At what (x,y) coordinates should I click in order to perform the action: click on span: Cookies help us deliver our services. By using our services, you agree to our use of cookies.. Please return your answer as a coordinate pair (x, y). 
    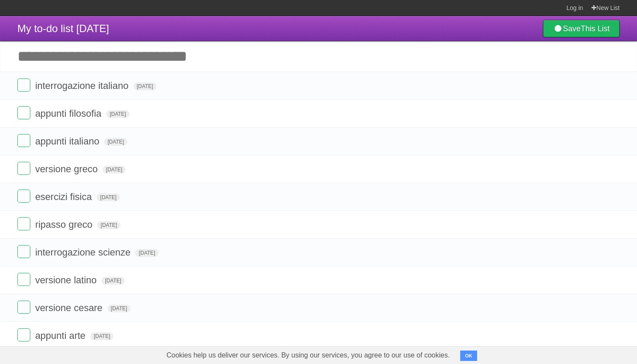
    Looking at the image, I should click on (308, 355).